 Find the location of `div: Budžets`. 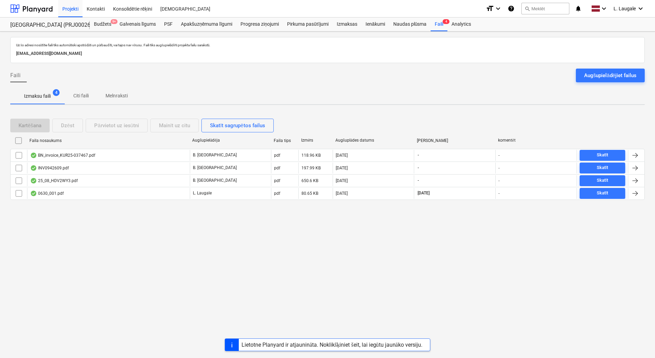

div: Budžets is located at coordinates (102, 24).